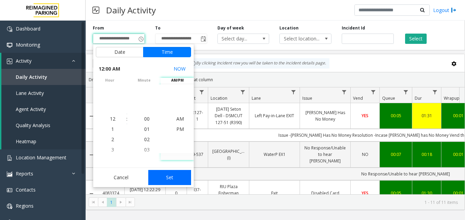 The height and width of the screenshot is (220, 465). What do you see at coordinates (180, 129) in the screenshot?
I see `span: PM` at bounding box center [180, 129].